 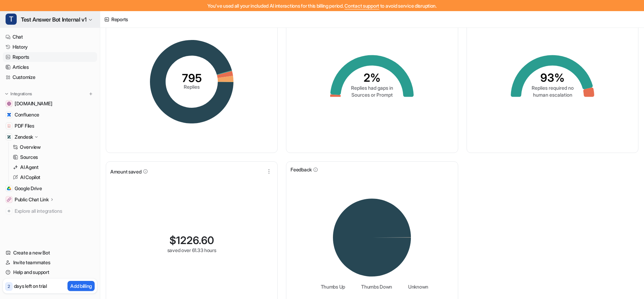 What do you see at coordinates (50, 253) in the screenshot?
I see `a: Create a new Bot` at bounding box center [50, 253].